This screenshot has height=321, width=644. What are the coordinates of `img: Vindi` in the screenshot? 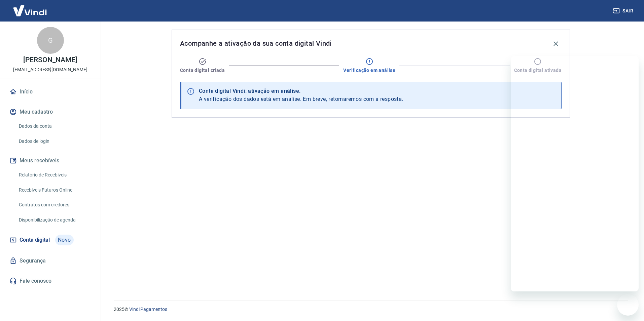 It's located at (30, 11).